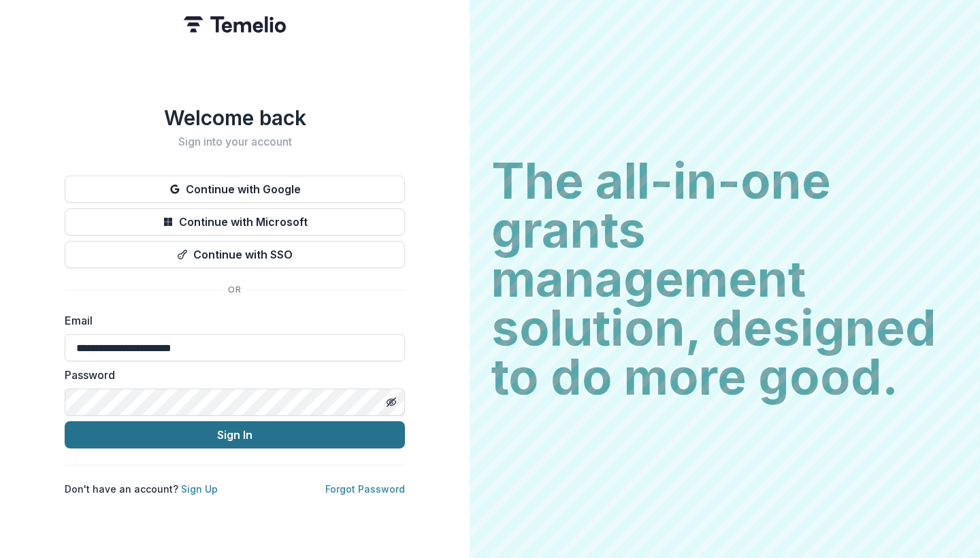 This screenshot has height=558, width=980. Describe the element at coordinates (230, 321) in the screenshot. I see `label: Email` at that location.